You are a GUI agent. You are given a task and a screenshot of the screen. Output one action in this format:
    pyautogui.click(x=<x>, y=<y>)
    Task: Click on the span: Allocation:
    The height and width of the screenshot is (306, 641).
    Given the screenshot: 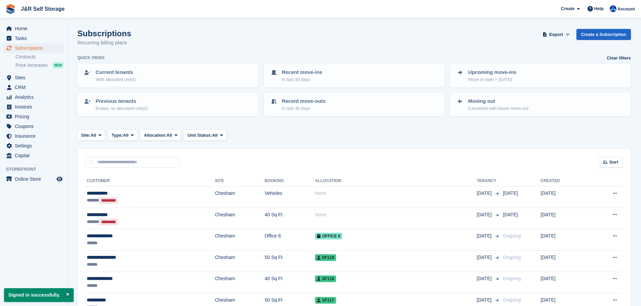 What is the action you would take?
    pyautogui.click(x=155, y=136)
    